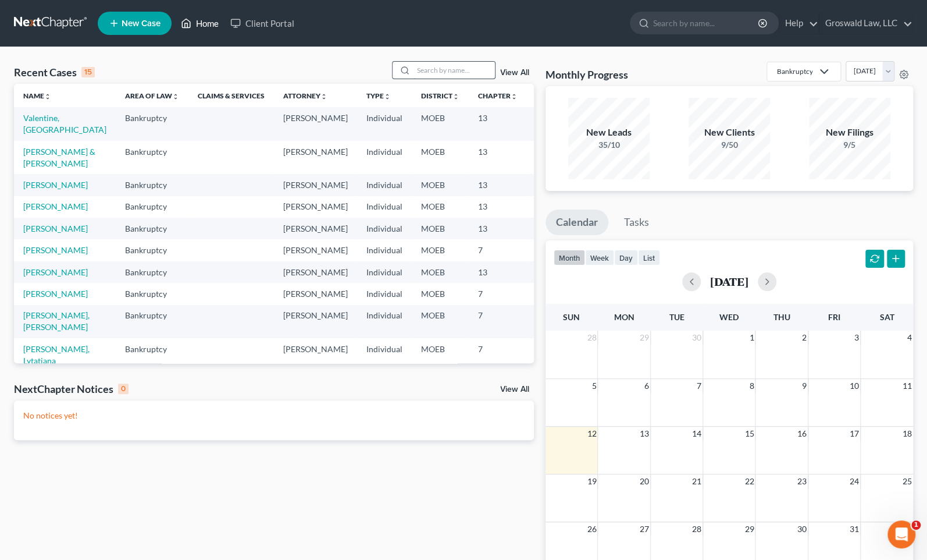 The height and width of the screenshot is (560, 927). I want to click on span: 23, so click(802, 481).